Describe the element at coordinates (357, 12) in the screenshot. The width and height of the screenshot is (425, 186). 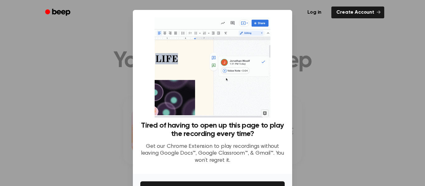
I see `a: Create Account` at that location.